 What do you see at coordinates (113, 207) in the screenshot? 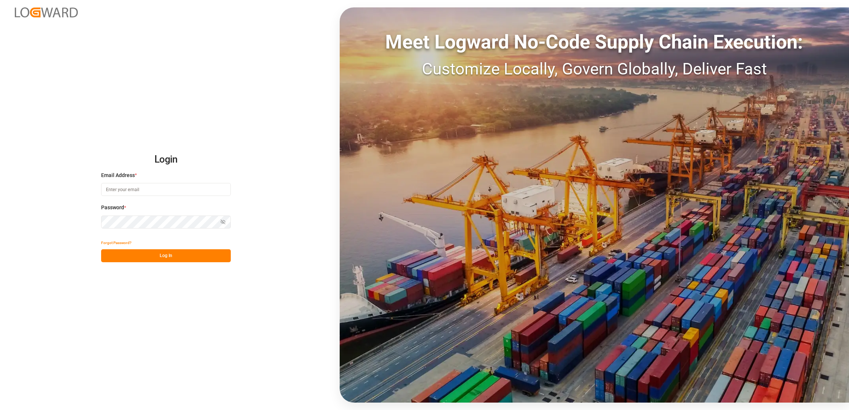
I see `span: Password` at bounding box center [113, 207].